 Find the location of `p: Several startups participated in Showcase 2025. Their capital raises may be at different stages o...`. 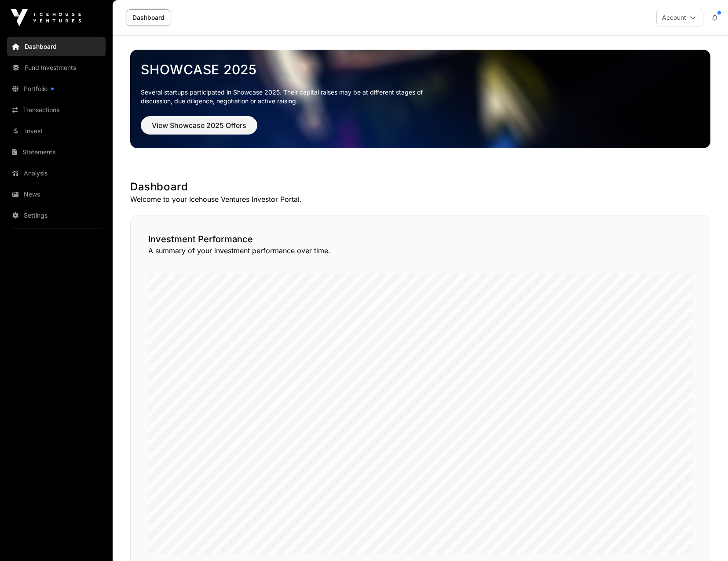

p: Several startups participated in Showcase 2025. Their capital raises may be at different stages o... is located at coordinates (288, 97).